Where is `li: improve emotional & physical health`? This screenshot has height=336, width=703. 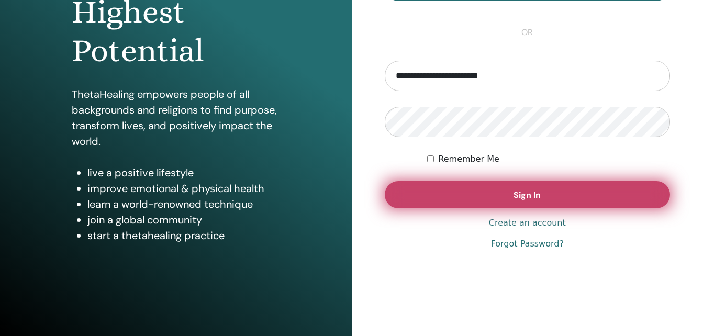 li: improve emotional & physical health is located at coordinates (184, 189).